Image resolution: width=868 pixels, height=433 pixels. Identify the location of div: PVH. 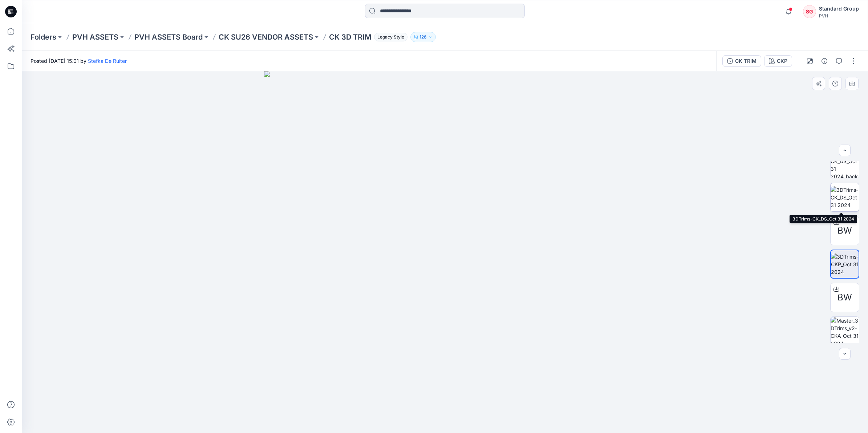
(839, 15).